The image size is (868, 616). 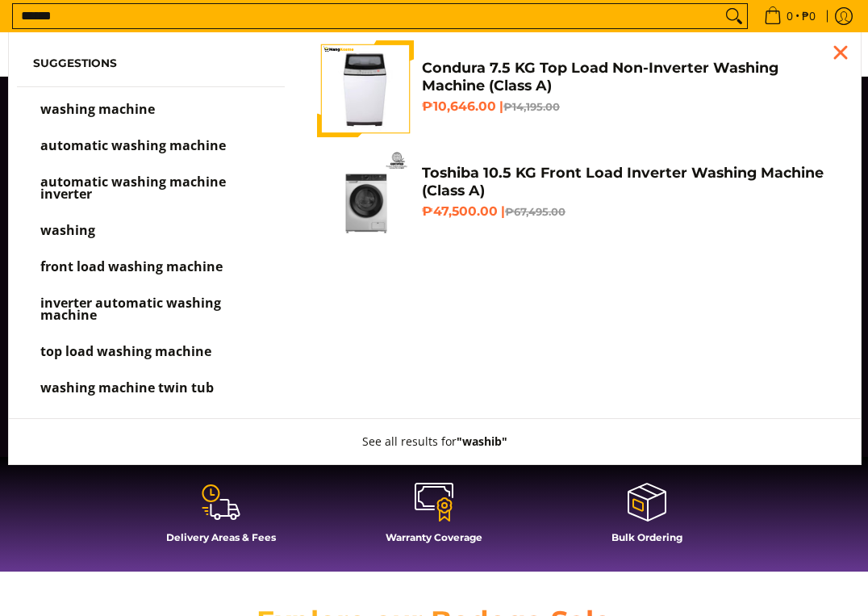 I want to click on a: Delivery Areas & Fees, so click(x=221, y=518).